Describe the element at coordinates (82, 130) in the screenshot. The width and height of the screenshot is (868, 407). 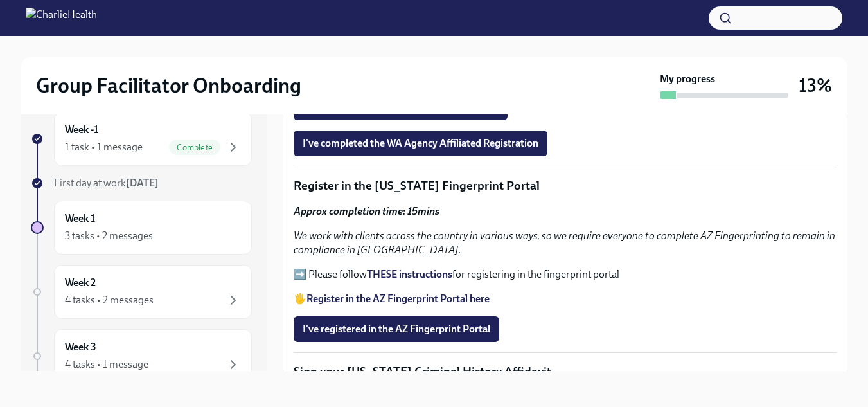
I see `h6: Week -1` at that location.